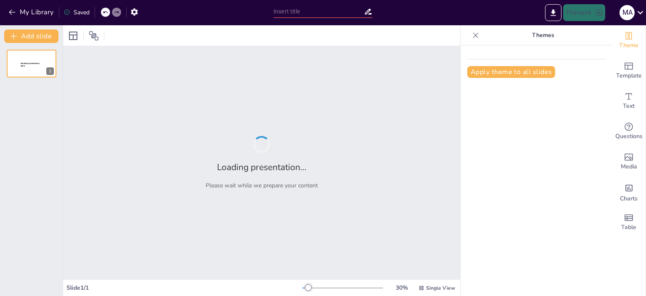  Describe the element at coordinates (32, 12) in the screenshot. I see `button: My Library` at that location.